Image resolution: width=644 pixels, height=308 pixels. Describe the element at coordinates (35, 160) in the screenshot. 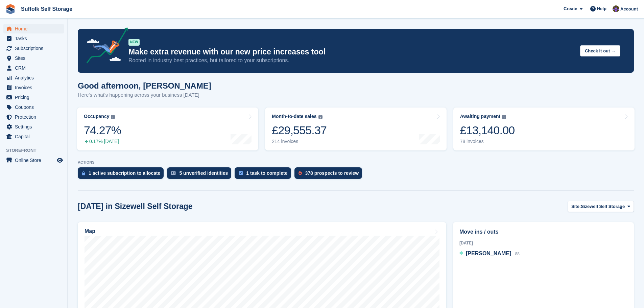

I see `span: Online Store` at that location.